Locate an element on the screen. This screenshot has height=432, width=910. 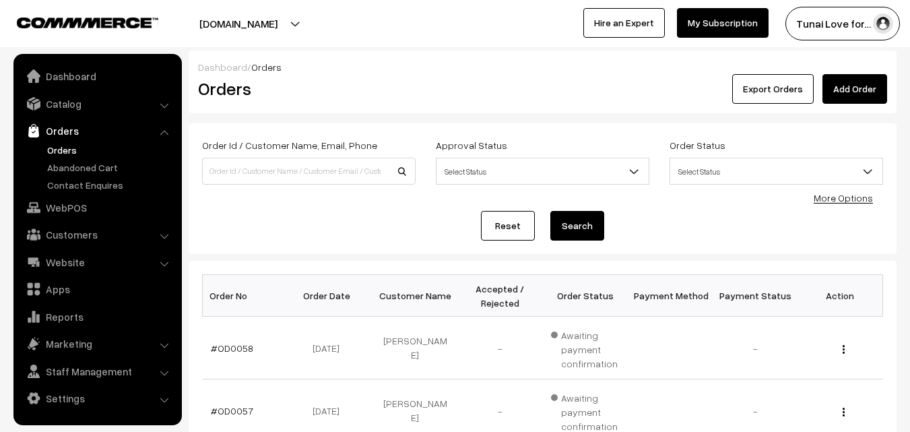
button: Tunai Love for… is located at coordinates (842, 24).